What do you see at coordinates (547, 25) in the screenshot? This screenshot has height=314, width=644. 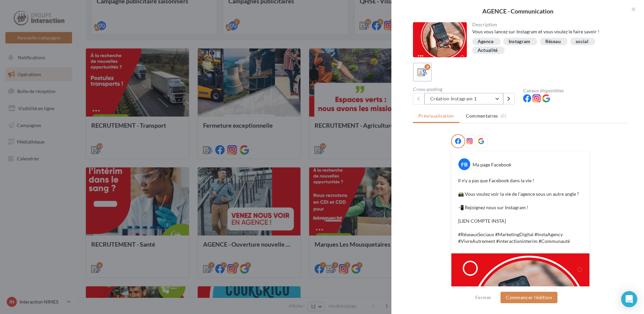 I see `div: Description` at bounding box center [547, 25].